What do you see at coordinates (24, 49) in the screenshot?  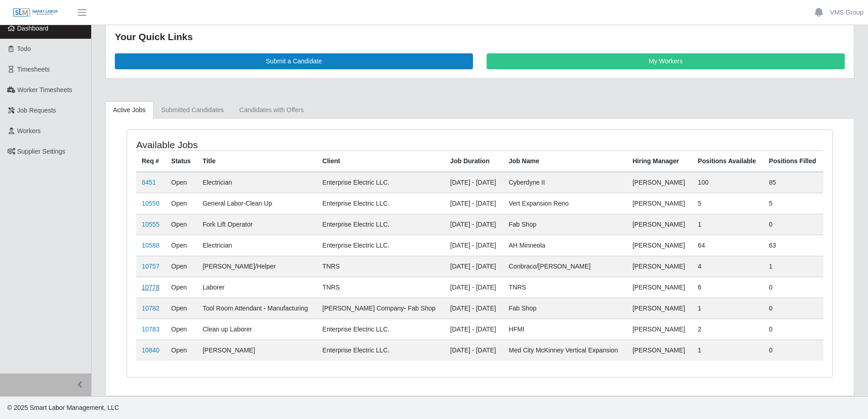 I see `span: Todo` at bounding box center [24, 49].